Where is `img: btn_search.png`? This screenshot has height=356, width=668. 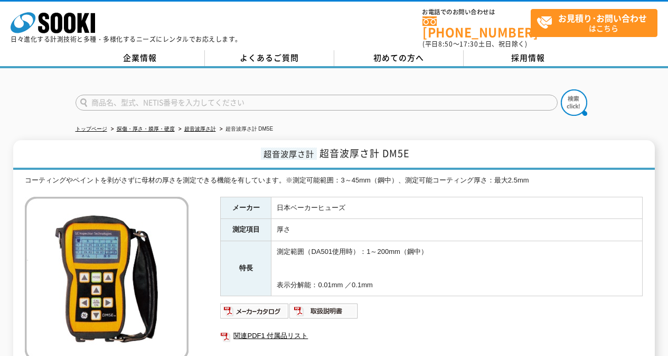 img: btn_search.png is located at coordinates (574, 102).